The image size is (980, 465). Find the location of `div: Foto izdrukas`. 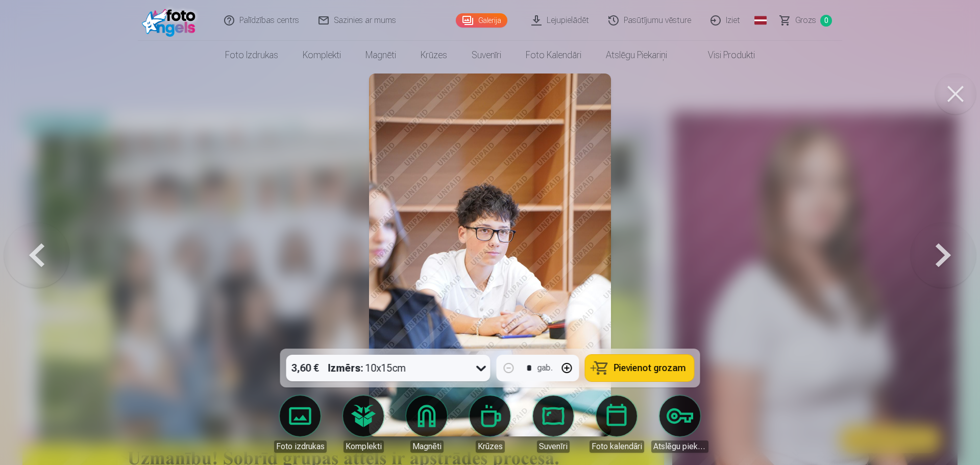

div: Foto izdrukas is located at coordinates (300, 447).